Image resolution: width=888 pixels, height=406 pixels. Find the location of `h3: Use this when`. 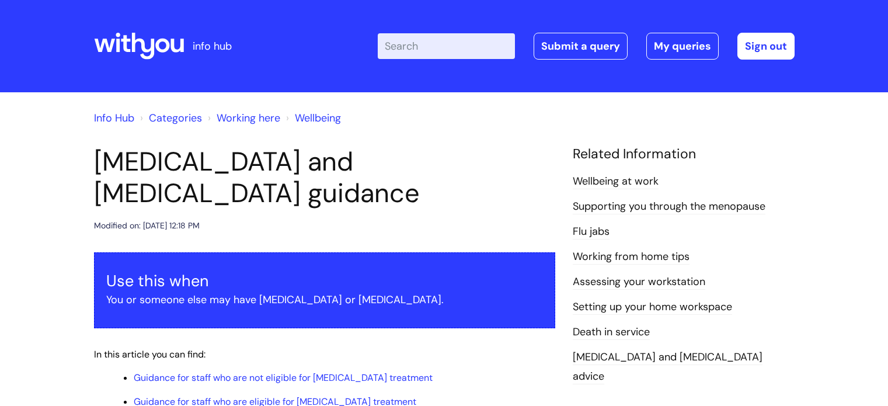

h3: Use this when is located at coordinates (325, 281).